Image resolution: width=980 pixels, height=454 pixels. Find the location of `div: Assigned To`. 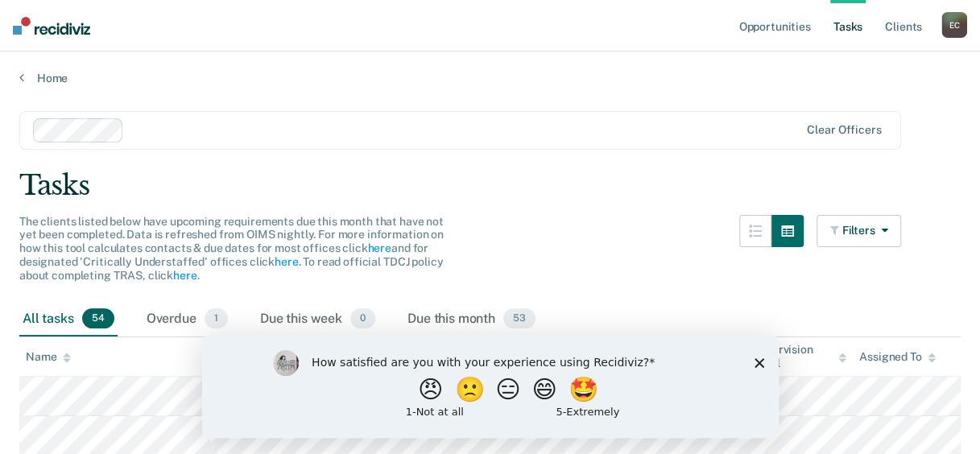

div: Assigned To is located at coordinates (898, 357).